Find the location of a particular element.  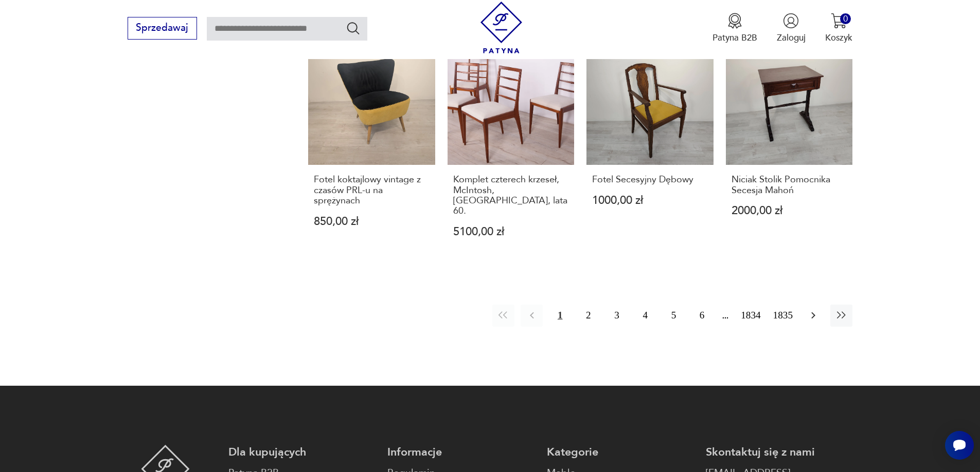

p: Skontaktuj się z nami is located at coordinates (779, 452).